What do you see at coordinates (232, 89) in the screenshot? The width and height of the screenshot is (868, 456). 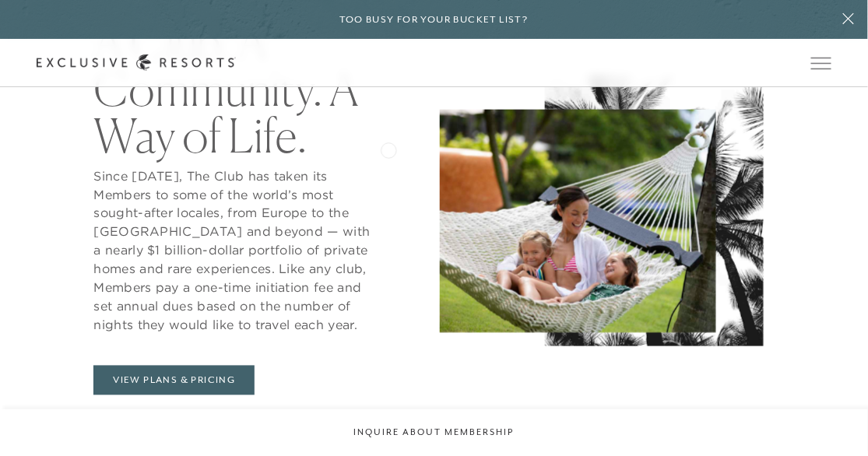 I see `h2: A Club. A Community. A Way of Life.` at bounding box center [232, 89].